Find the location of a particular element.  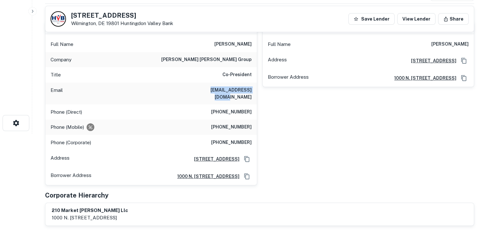

p: Wilmington, DE 19801 is located at coordinates (122, 23).